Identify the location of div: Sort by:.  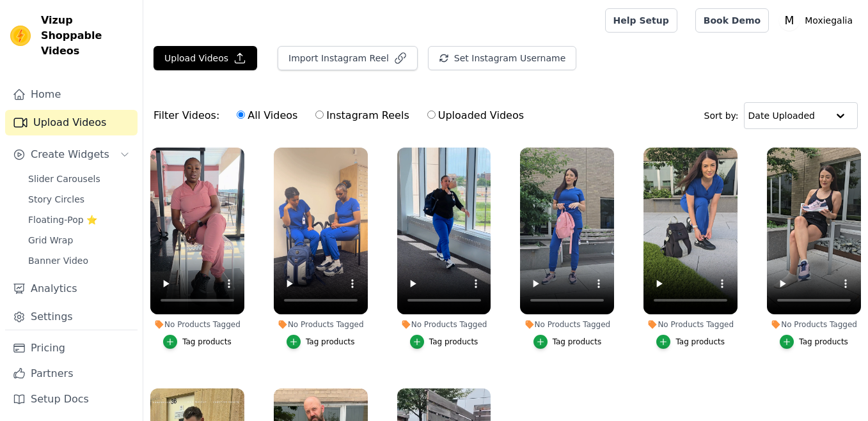
(781, 116).